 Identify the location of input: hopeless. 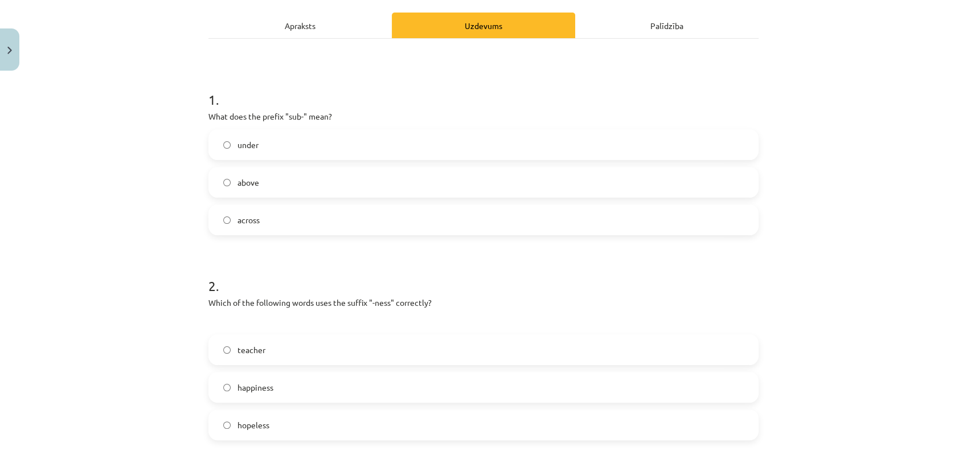
(227, 425).